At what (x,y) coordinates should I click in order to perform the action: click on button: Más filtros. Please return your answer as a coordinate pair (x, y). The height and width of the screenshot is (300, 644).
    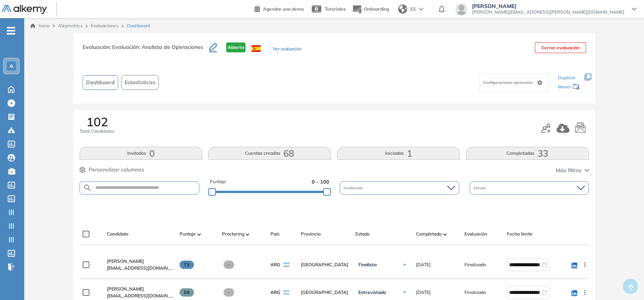
    Looking at the image, I should click on (572, 170).